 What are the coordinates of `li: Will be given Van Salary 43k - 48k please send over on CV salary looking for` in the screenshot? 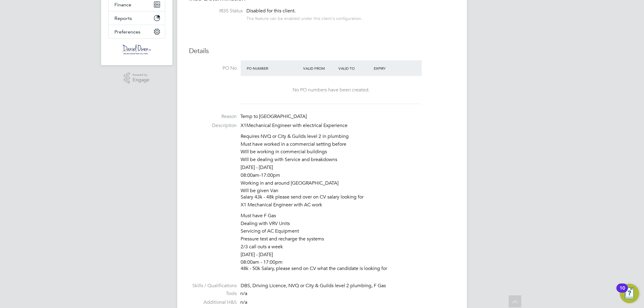 It's located at (347, 194).